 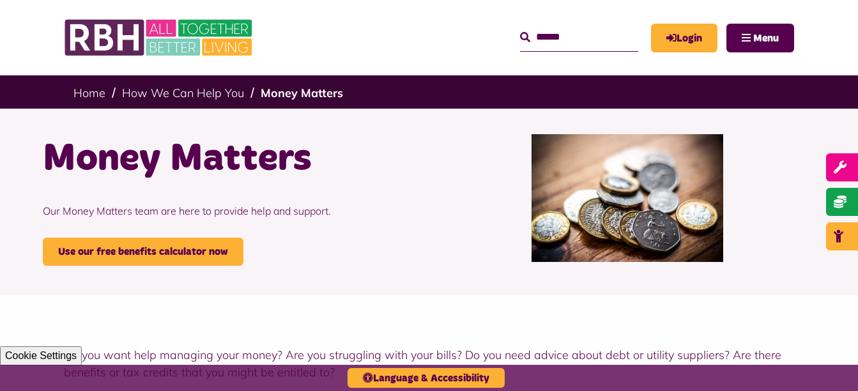 I want to click on a: Use our free benefits calculator now, so click(x=143, y=252).